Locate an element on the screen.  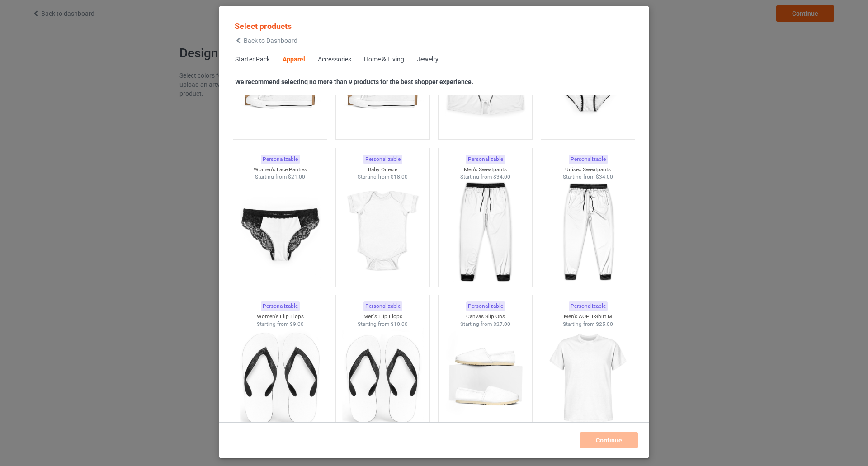
span: $25.00 is located at coordinates (605, 324).